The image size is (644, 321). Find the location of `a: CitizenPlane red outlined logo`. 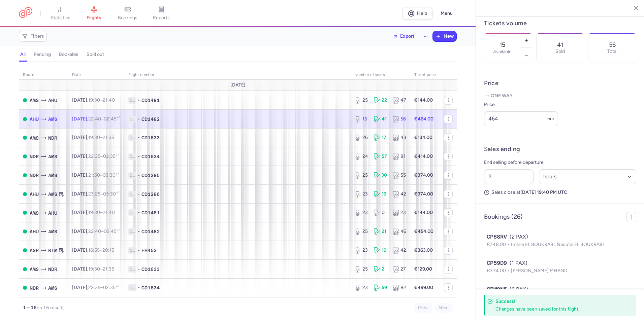

a: CitizenPlane red outlined logo is located at coordinates (26, 13).